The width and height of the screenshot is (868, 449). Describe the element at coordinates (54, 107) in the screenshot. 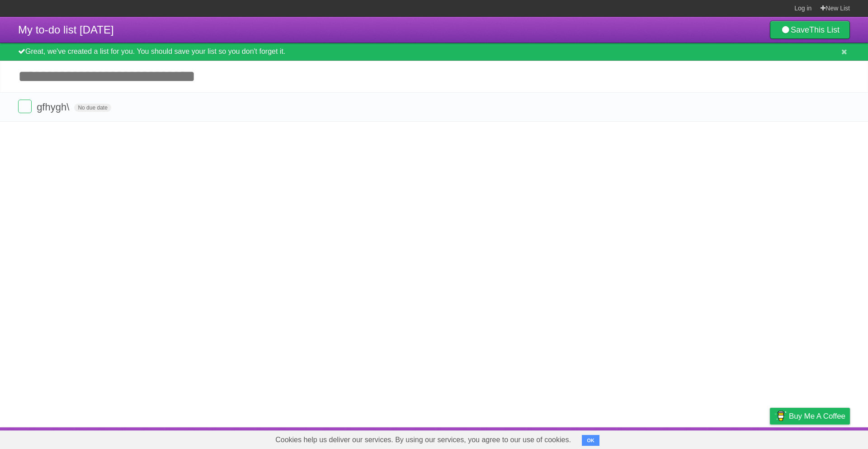

I see `gfhygh\` at that location.